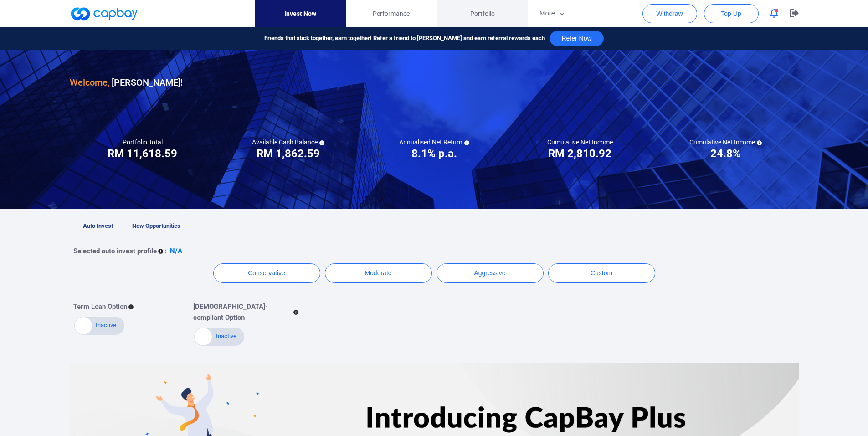 The height and width of the screenshot is (436, 868). I want to click on h5: Portfolio Total, so click(142, 142).